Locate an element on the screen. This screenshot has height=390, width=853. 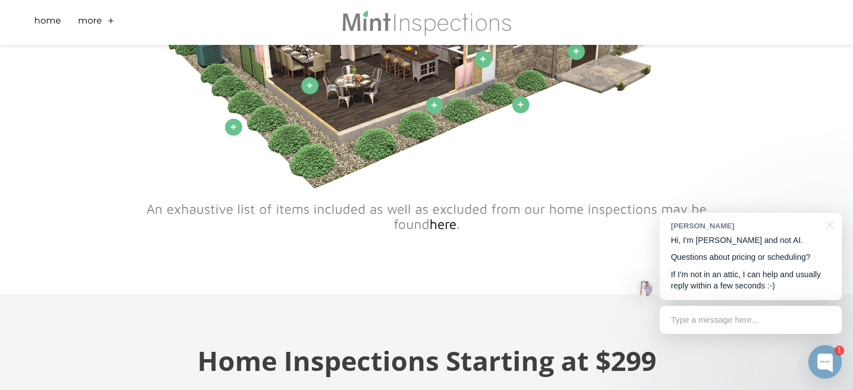
a: More is located at coordinates (90, 22).